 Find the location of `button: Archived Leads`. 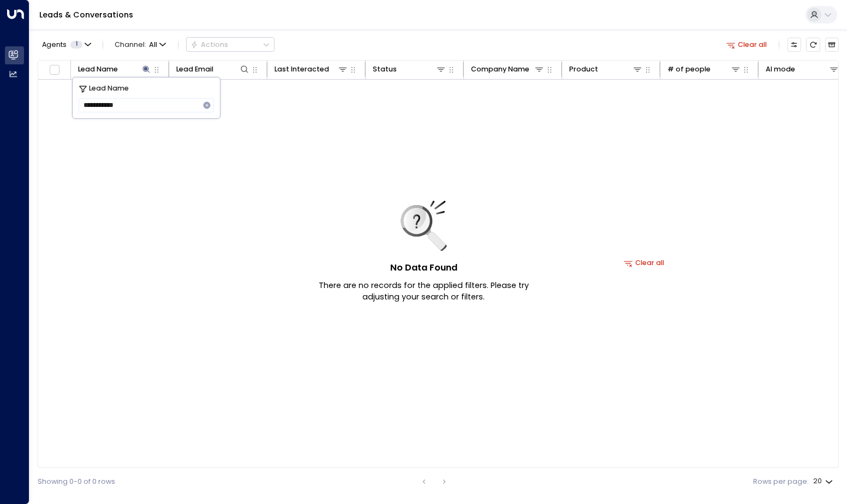

button: Archived Leads is located at coordinates (832, 44).